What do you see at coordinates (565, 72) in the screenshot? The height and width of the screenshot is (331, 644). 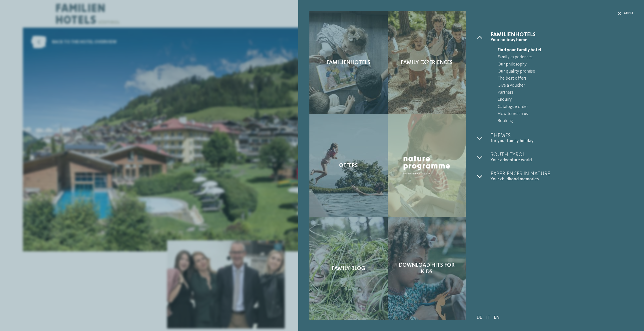 I see `span: Our quality promise` at bounding box center [565, 72].